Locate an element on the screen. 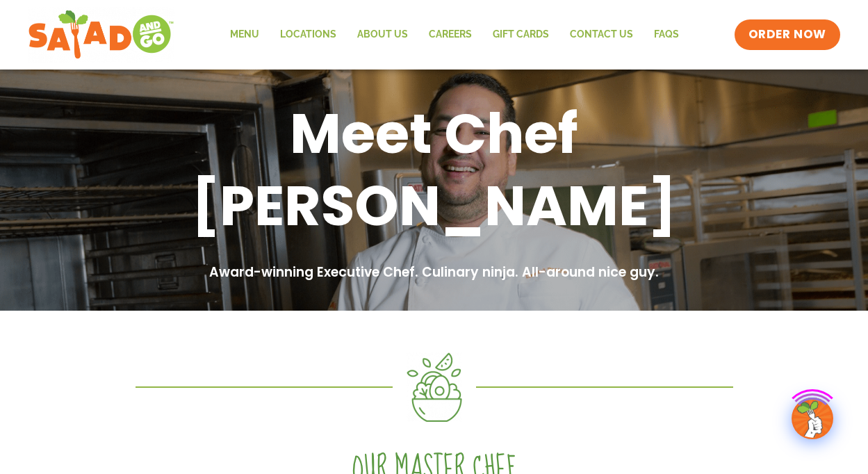  a: About Us is located at coordinates (382, 34).